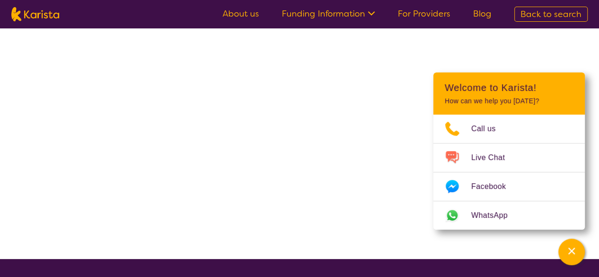 This screenshot has height=277, width=599. I want to click on span: Live Chat, so click(493, 158).